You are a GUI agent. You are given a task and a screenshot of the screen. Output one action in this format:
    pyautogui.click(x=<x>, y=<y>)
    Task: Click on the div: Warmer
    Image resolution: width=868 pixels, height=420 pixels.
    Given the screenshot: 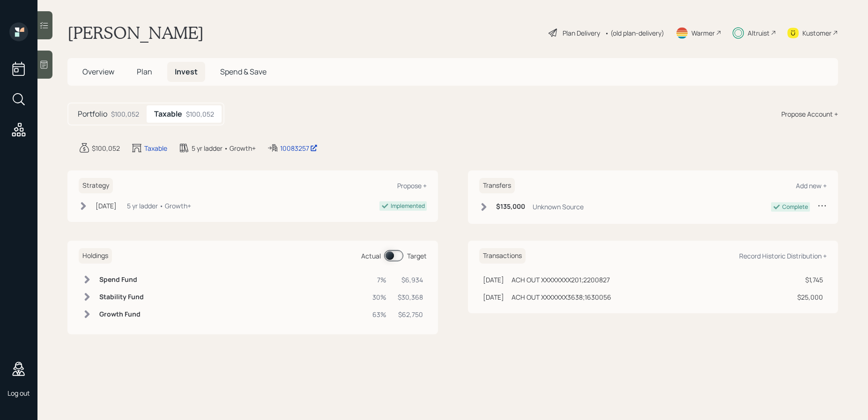 What is the action you would take?
    pyautogui.click(x=703, y=33)
    